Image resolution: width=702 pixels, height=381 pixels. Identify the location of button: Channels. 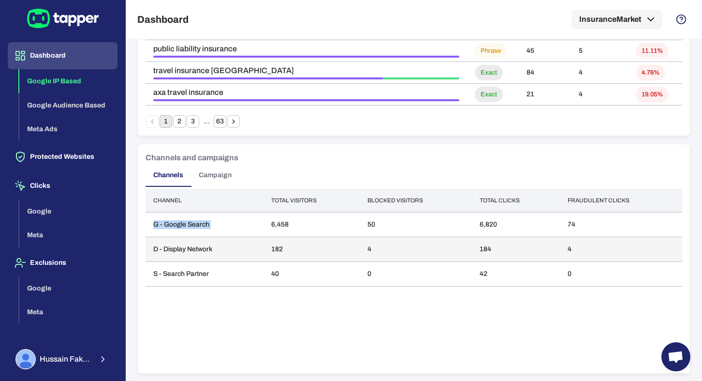
(168, 175).